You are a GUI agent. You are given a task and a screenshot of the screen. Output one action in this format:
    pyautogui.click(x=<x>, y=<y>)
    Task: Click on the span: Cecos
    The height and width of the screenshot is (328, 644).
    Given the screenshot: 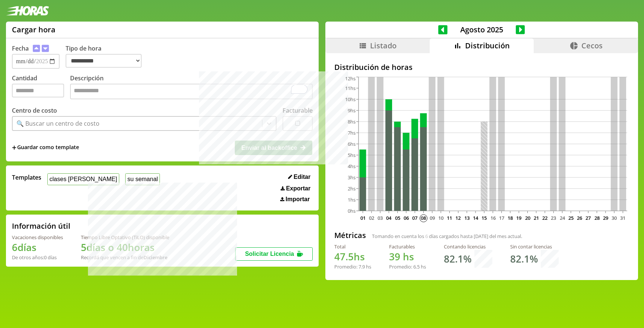 What is the action you would take?
    pyautogui.click(x=592, y=45)
    